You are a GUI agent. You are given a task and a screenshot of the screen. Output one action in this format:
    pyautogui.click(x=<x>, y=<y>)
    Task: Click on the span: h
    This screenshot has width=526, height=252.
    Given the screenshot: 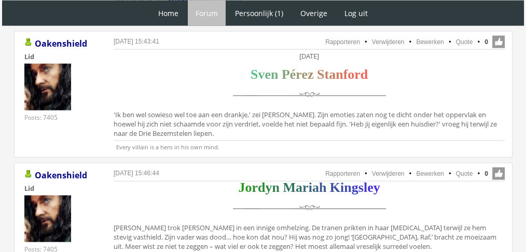 What is the action you would take?
    pyautogui.click(x=323, y=187)
    